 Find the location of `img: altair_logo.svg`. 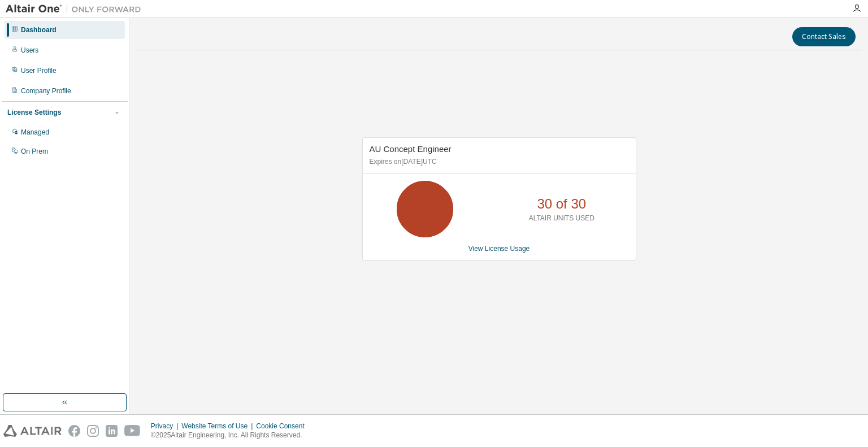

img: altair_logo.svg is located at coordinates (32, 431).